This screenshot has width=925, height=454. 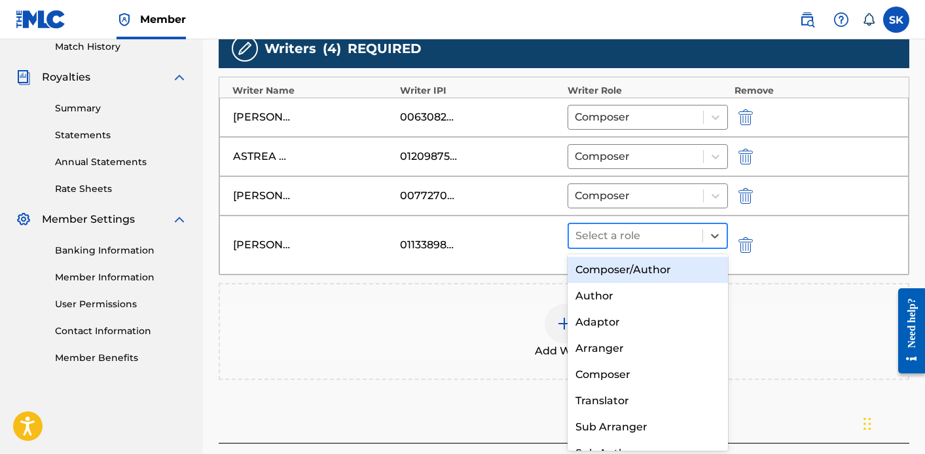 What do you see at coordinates (869, 20) in the screenshot?
I see `div: Notifications` at bounding box center [869, 20].